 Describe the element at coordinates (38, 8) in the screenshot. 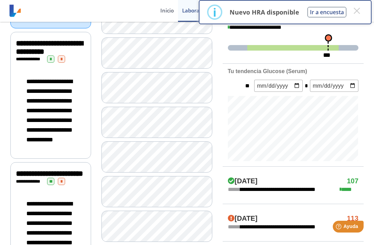

I see `span: Ayuda` at that location.